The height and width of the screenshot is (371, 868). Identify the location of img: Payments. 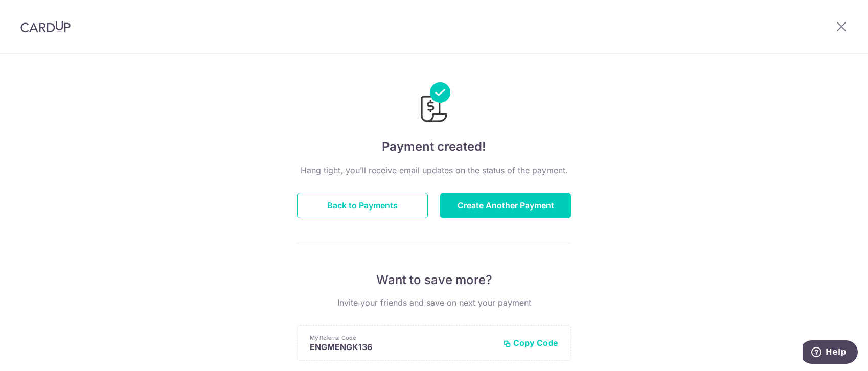
(434, 104).